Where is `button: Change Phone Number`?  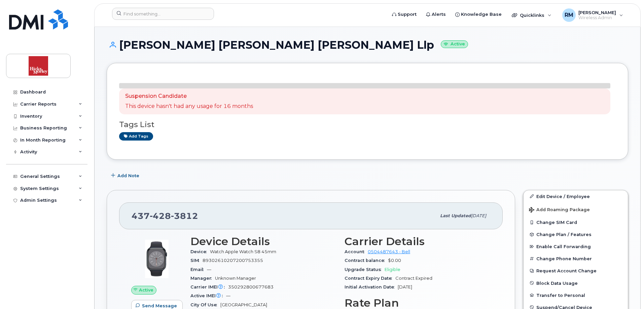
button: Change Phone Number is located at coordinates (576, 259).